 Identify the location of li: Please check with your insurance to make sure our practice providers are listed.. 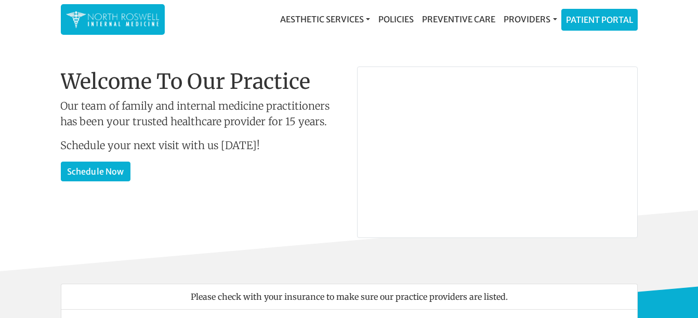
(349, 297).